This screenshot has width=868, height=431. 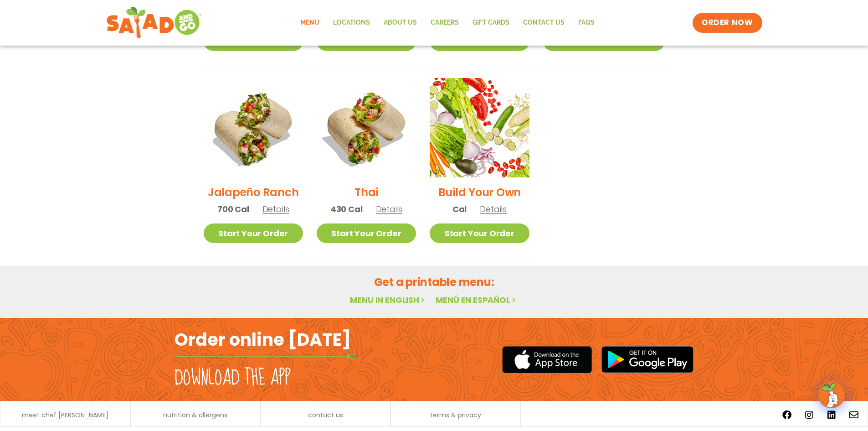 What do you see at coordinates (448, 23) in the screenshot?
I see `nav: Menu` at bounding box center [448, 23].